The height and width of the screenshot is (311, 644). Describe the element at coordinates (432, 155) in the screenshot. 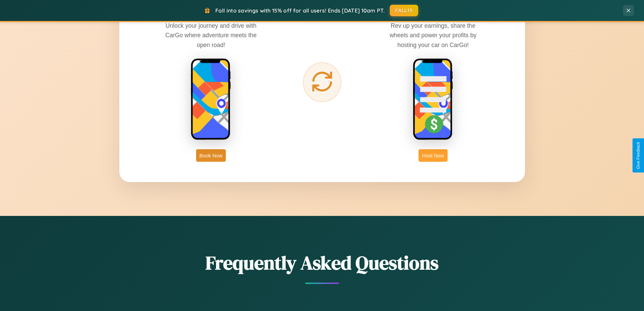

I see `button: Host Now` at that location.